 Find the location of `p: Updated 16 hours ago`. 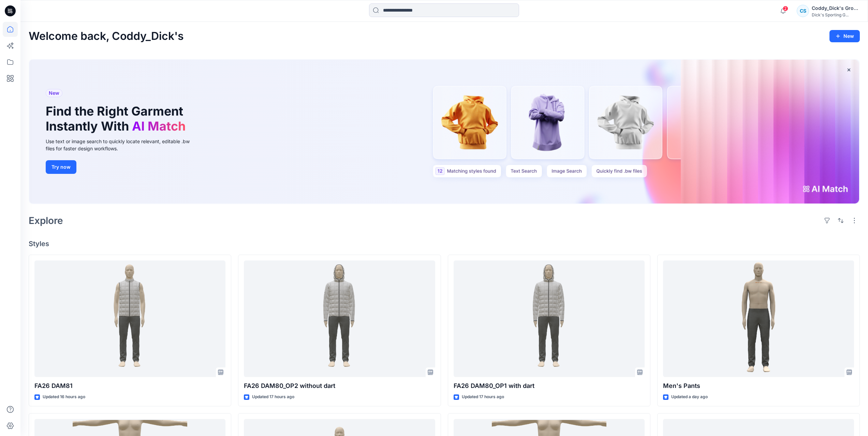

p: Updated 16 hours ago is located at coordinates (64, 397).